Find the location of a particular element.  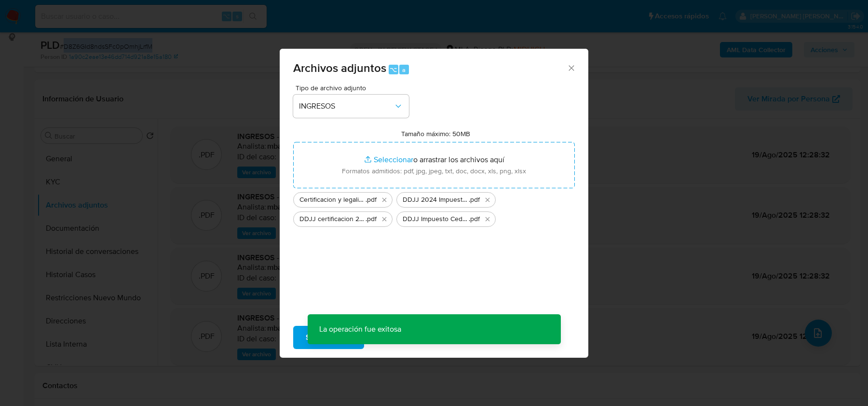

span: INGRESOS is located at coordinates (346, 106).